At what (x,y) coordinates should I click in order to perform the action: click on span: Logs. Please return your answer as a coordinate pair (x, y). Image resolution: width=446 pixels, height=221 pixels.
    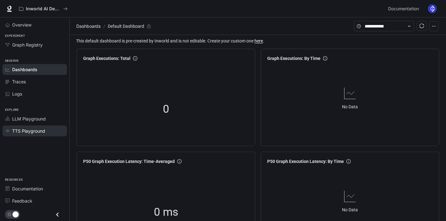
    Looking at the image, I should click on (17, 93).